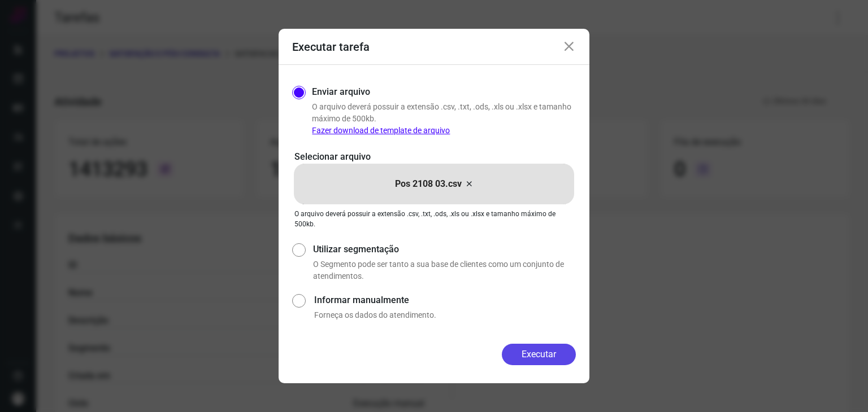 This screenshot has width=868, height=412. What do you see at coordinates (331, 47) in the screenshot?
I see `h3: Executar tarefa` at bounding box center [331, 47].